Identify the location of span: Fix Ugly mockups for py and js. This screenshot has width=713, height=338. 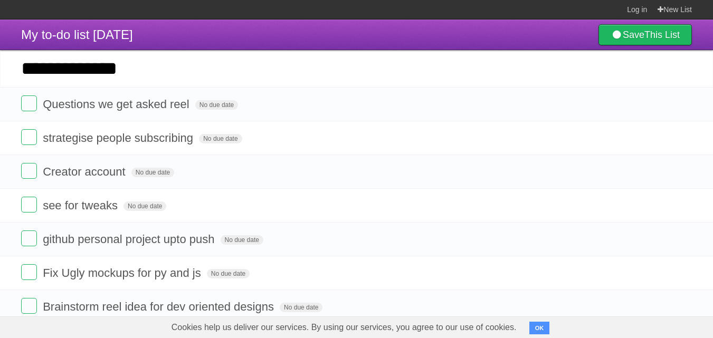
(123, 273).